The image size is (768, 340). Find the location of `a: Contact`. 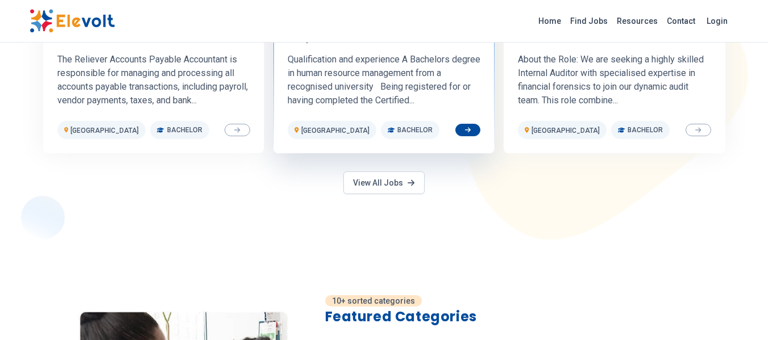

a: Contact is located at coordinates (681, 21).